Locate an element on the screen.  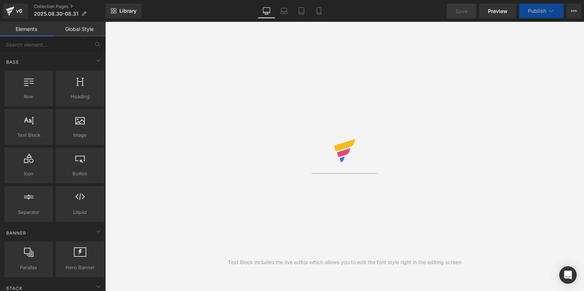
span: Image is located at coordinates (80, 135).